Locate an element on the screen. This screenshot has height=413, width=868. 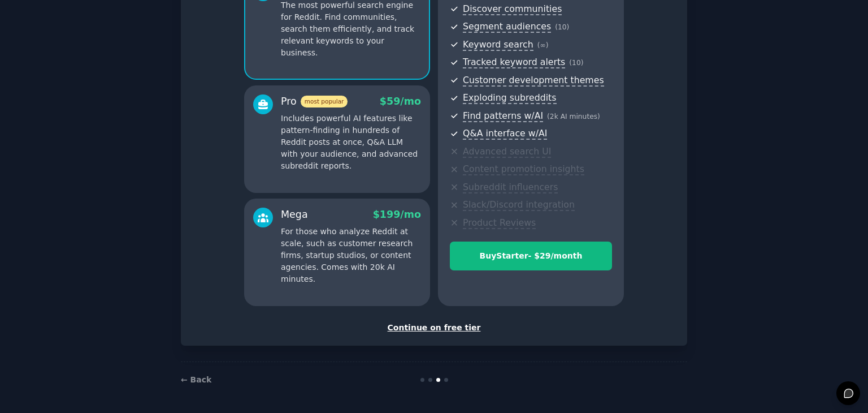
span: most popular is located at coordinates (324, 101).